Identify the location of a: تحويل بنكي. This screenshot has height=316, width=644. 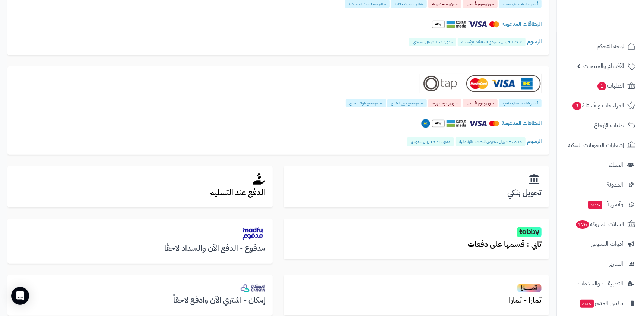
(416, 187).